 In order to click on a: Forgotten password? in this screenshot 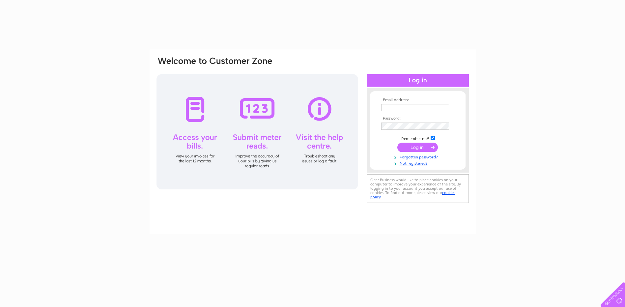, I will do `click(418, 156)`.